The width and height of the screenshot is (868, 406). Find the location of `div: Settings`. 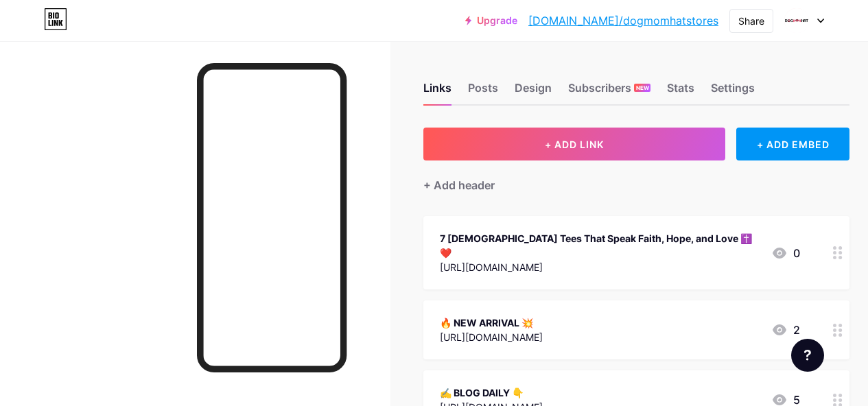

div: Settings is located at coordinates (733, 92).